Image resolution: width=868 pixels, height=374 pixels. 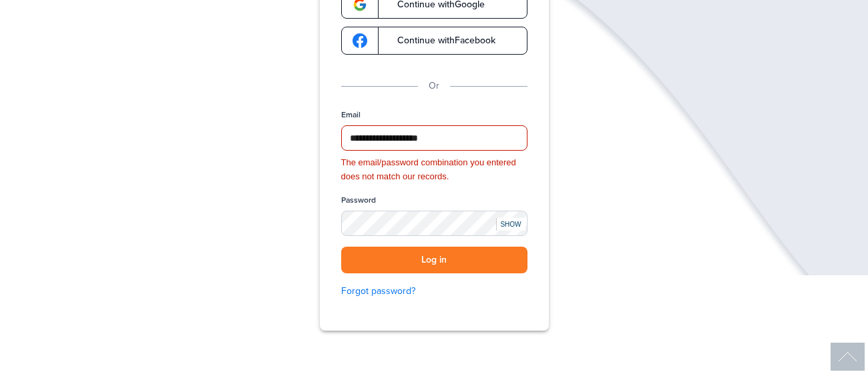 What do you see at coordinates (847, 357) in the screenshot?
I see `div: Scroll Back to Top` at bounding box center [847, 357].